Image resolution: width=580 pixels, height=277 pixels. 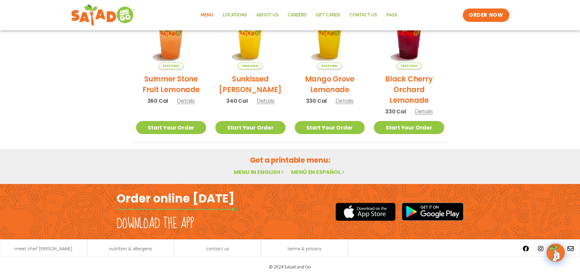 I want to click on a: Locations, so click(x=235, y=15).